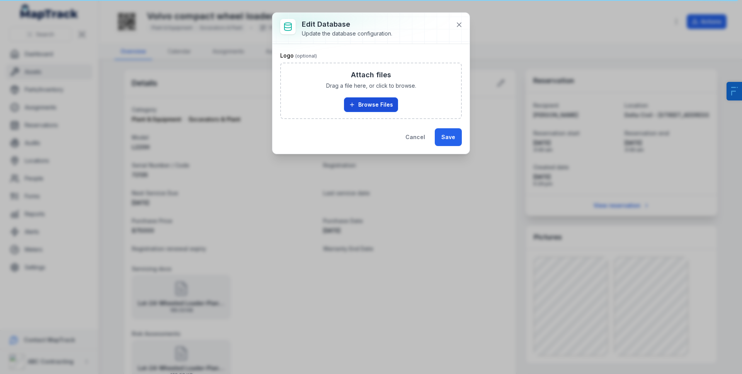 The height and width of the screenshot is (374, 742). Describe the element at coordinates (347, 24) in the screenshot. I see `h3: Edit database` at that location.